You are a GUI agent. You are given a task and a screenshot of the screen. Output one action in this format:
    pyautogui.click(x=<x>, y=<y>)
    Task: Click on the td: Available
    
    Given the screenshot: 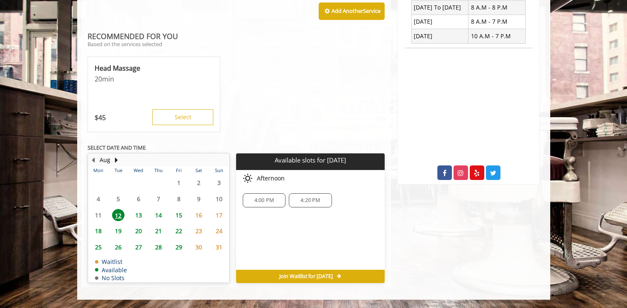 What is the action you would take?
    pyautogui.click(x=111, y=269)
    